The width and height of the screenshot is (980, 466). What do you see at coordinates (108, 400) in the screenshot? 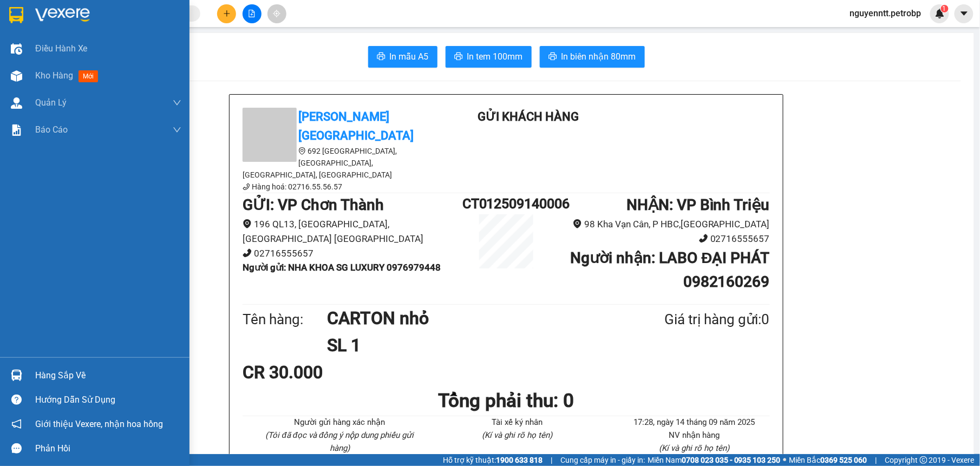
I see `div: Hướng dẫn sử dụng` at bounding box center [108, 400].